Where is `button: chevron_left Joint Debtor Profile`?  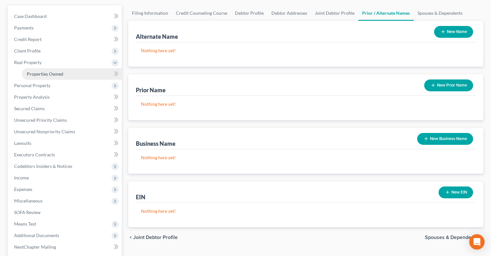
button: chevron_left Joint Debtor Profile is located at coordinates (153, 237).